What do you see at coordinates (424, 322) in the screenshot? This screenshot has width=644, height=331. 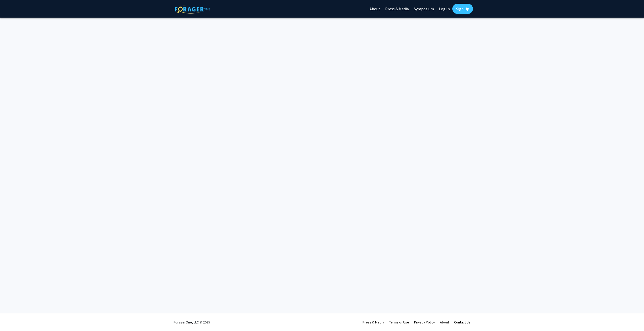 I see `a: Privacy Policy` at bounding box center [424, 322].